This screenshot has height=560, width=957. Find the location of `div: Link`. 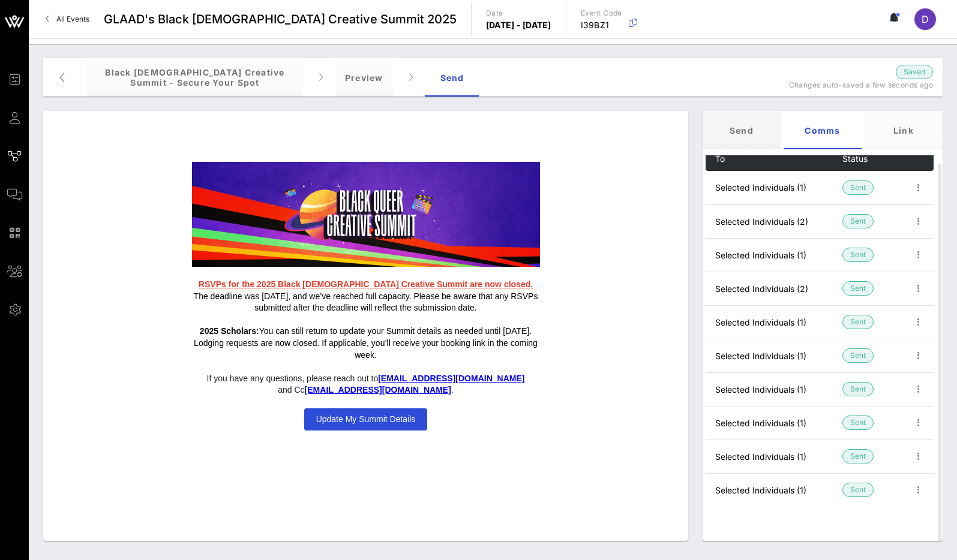

div: Link is located at coordinates (904, 130).